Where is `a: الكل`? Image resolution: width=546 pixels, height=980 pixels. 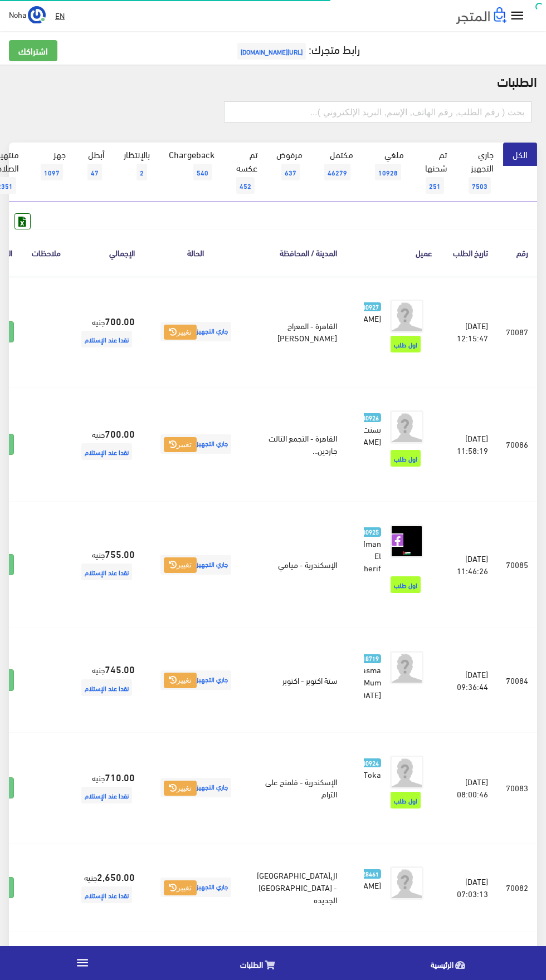 a: الكل is located at coordinates (520, 154).